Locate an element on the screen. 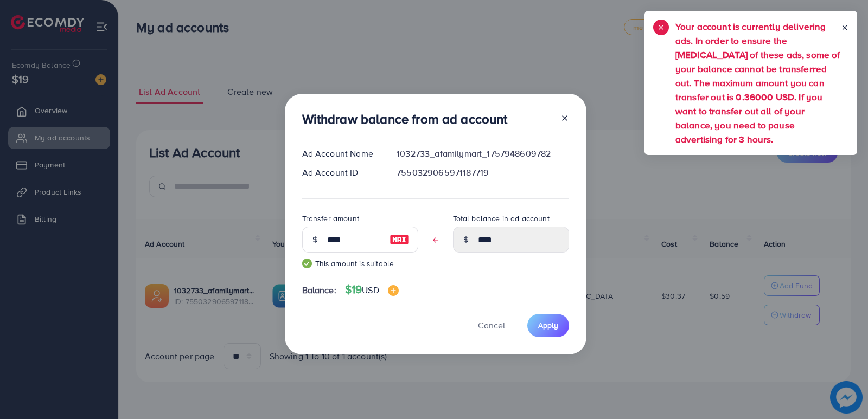 This screenshot has width=868, height=419. button: Cancel is located at coordinates (491, 325).